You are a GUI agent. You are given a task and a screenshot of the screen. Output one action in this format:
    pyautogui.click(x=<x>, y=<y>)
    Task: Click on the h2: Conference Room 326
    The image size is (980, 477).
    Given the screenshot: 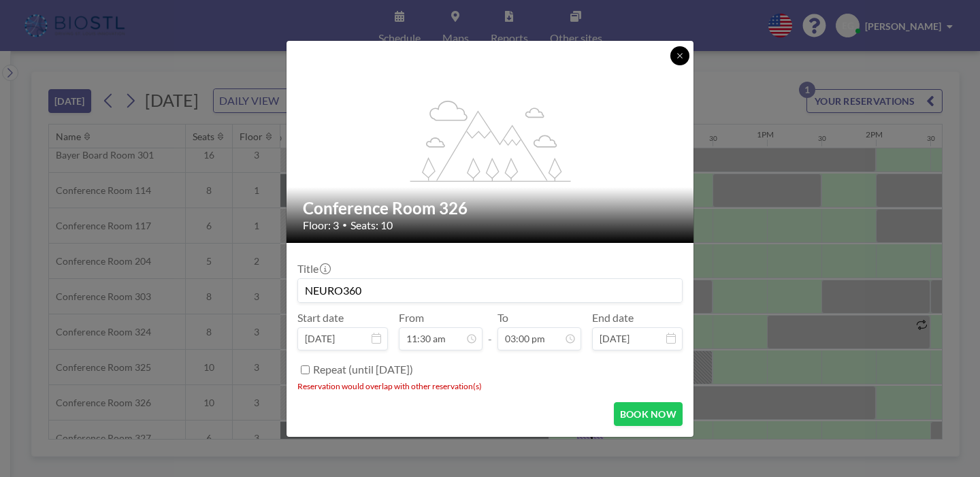 What is the action you would take?
    pyautogui.click(x=491, y=208)
    